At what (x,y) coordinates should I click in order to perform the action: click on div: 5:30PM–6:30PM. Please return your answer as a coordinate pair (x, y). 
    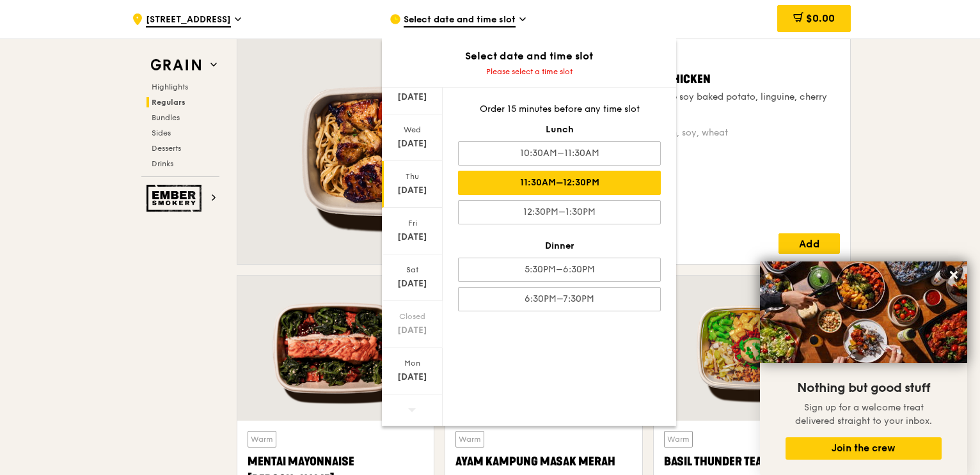
    Looking at the image, I should click on (559, 270).